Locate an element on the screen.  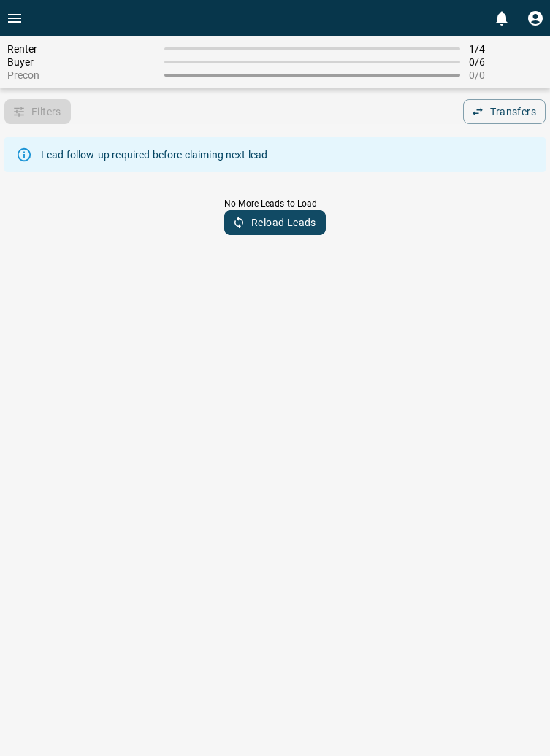
button: Transfers is located at coordinates (503, 111).